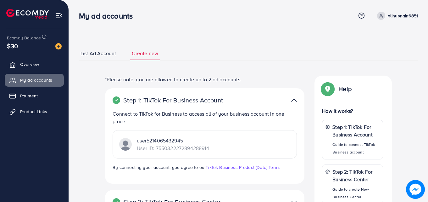 The height and width of the screenshot is (202, 428). I want to click on p: By connecting your account, you agree to our, so click(205, 167).